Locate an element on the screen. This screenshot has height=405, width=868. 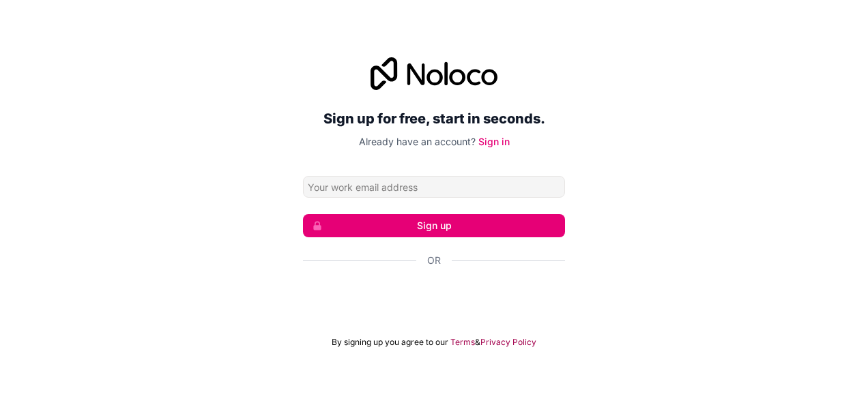
span: Or is located at coordinates (434, 260).